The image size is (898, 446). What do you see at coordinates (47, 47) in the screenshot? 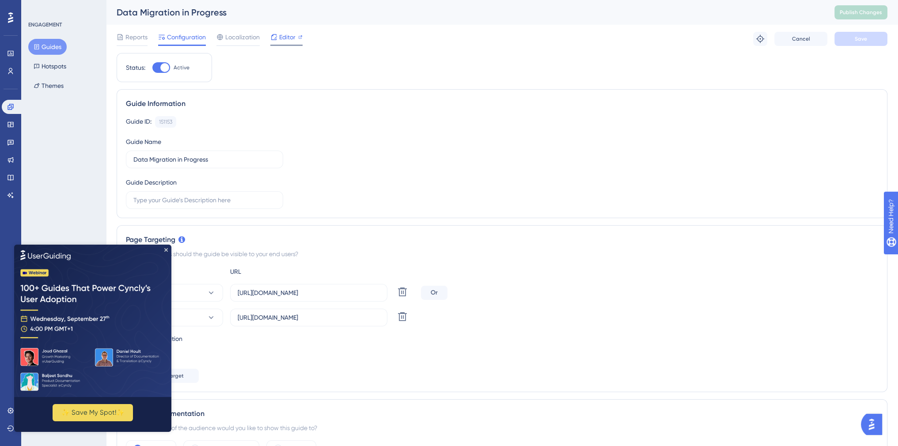
I see `button: Guides` at bounding box center [47, 47].